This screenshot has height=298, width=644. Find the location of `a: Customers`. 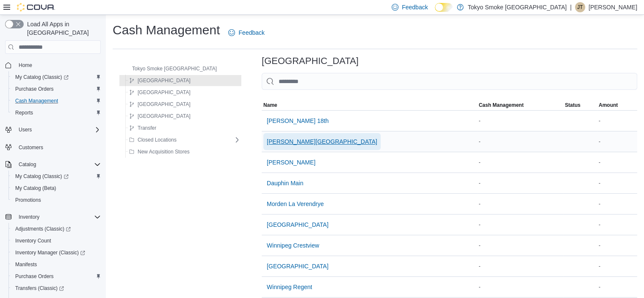

a: Customers is located at coordinates (31, 148).